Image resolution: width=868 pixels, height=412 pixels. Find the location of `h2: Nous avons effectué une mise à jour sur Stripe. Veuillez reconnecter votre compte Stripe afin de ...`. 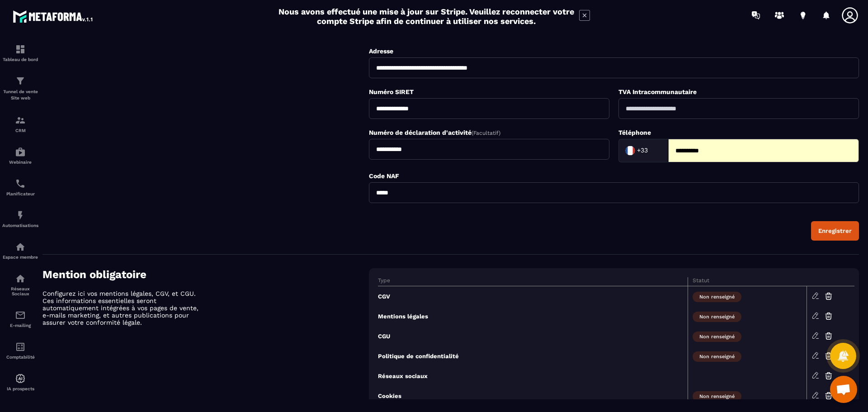

h2: Nous avons effectué une mise à jour sur Stripe. Veuillez reconnecter votre compte Stripe afin de ... is located at coordinates (426, 16).